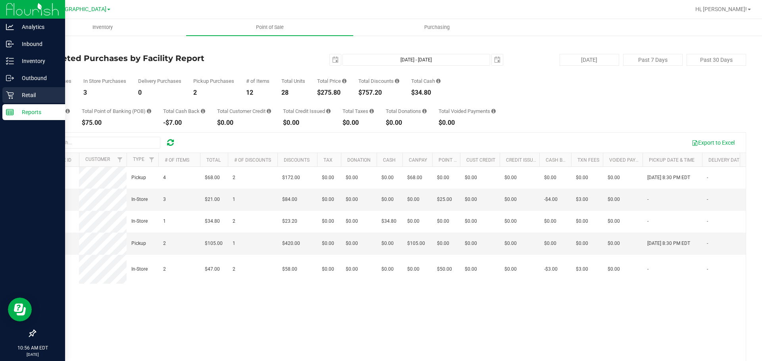 The height and width of the screenshot is (361, 762). Describe the element at coordinates (335, 60) in the screenshot. I see `span: select` at that location.